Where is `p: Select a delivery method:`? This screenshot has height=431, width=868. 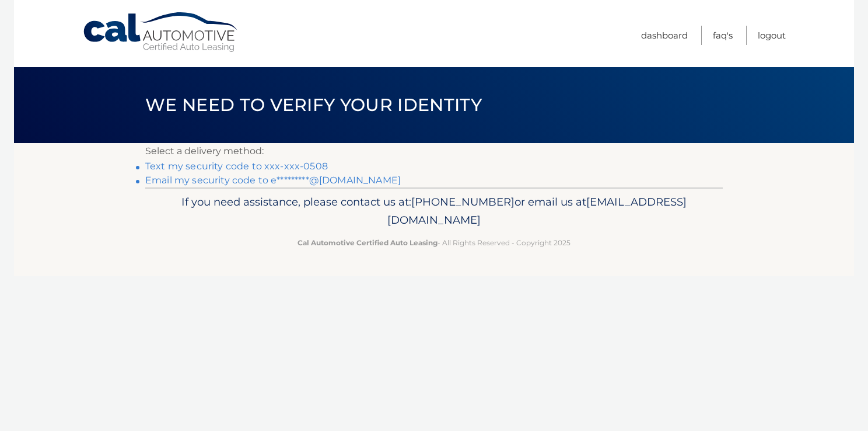 p: Select a delivery method: is located at coordinates (434, 151).